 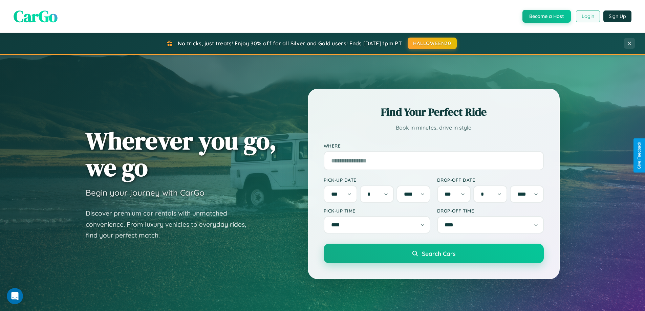 What do you see at coordinates (433, 112) in the screenshot?
I see `h2: Find Your Perfect Ride` at bounding box center [433, 112].